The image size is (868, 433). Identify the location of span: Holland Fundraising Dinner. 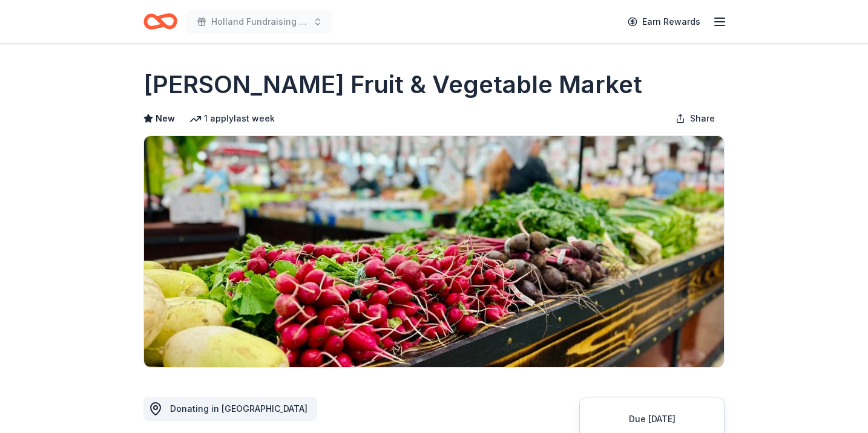
(260, 22).